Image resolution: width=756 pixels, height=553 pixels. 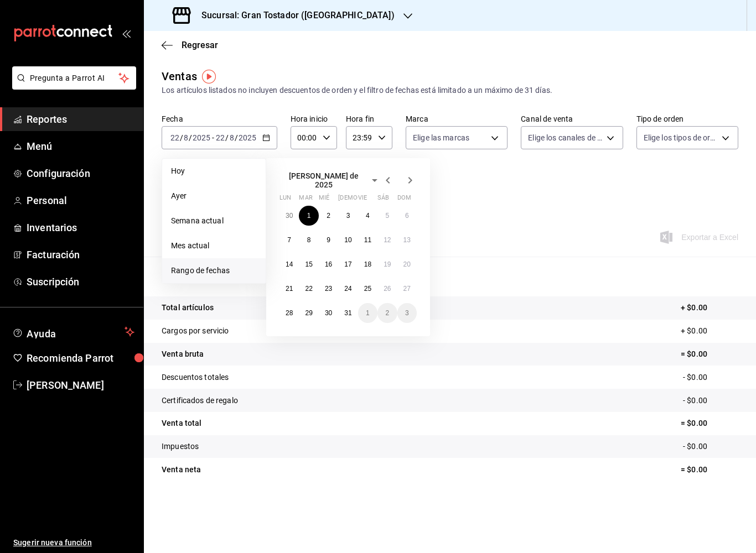 What do you see at coordinates (80, 254) in the screenshot?
I see `span: Facturación` at bounding box center [80, 254].